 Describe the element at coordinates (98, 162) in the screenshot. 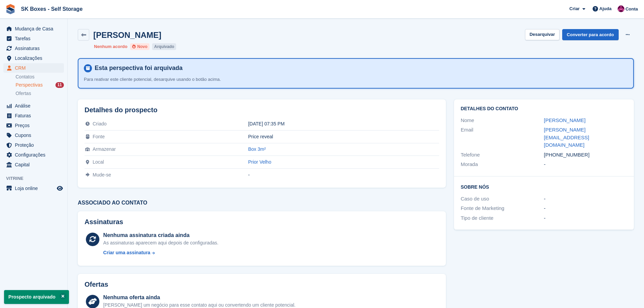

I see `span: Local` at that location.